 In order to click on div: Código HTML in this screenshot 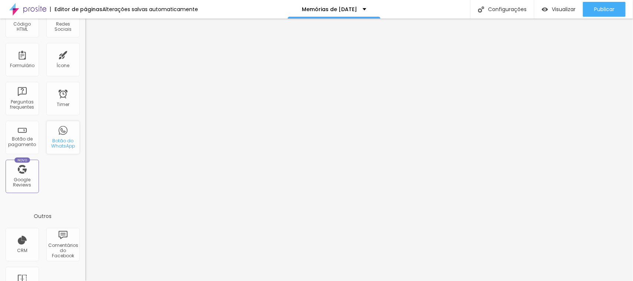, I will do `click(22, 27)`.